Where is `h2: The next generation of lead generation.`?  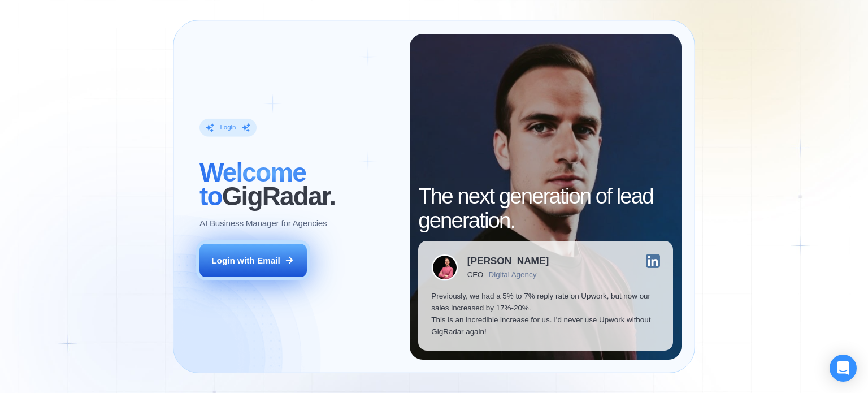
h2: The next generation of lead generation. is located at coordinates (545, 208).